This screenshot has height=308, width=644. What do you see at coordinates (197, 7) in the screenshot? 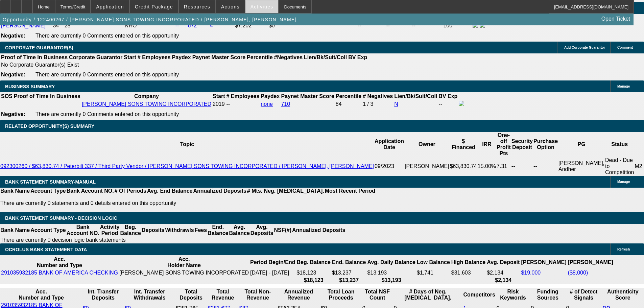
I see `span: Resources` at bounding box center [197, 7].